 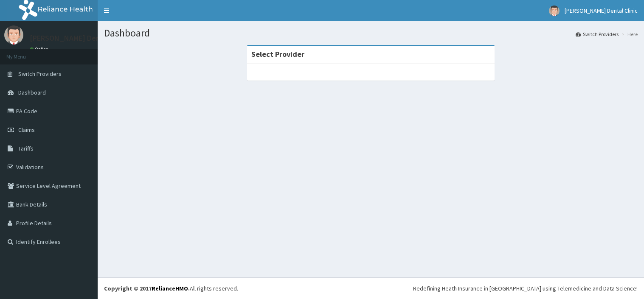 I want to click on footer: All rights reserved., so click(x=371, y=288).